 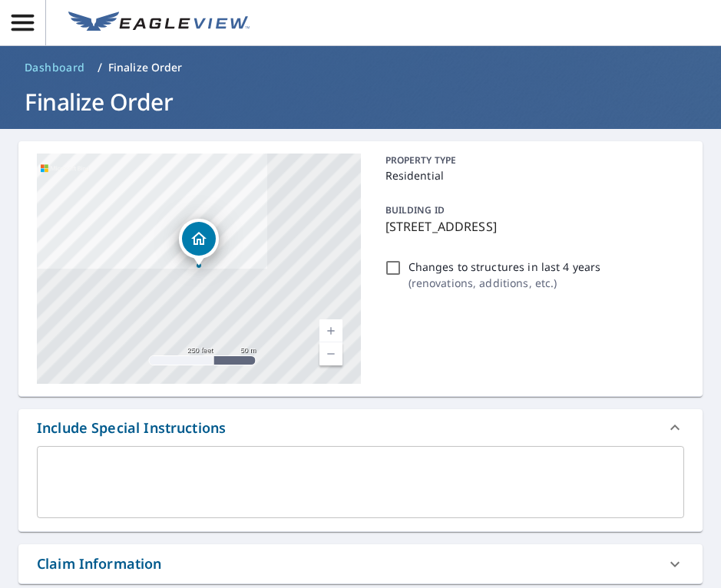 What do you see at coordinates (360, 68) in the screenshot?
I see `nav: breadcrumb` at bounding box center [360, 68].